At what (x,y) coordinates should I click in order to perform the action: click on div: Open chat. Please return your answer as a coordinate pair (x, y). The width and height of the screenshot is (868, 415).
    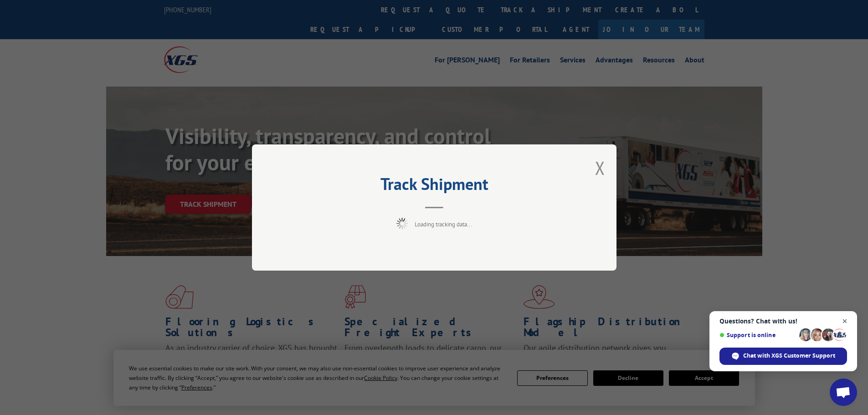
    Looking at the image, I should click on (843, 392).